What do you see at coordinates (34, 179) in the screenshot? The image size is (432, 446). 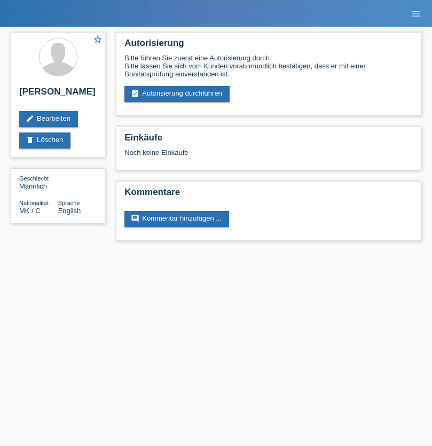 I see `span: Geschlecht` at bounding box center [34, 179].